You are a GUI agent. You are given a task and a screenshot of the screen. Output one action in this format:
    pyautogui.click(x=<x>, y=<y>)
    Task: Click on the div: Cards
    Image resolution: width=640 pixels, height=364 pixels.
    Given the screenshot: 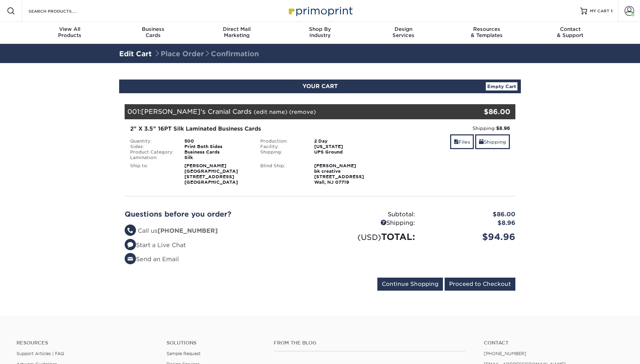 What is the action you would take?
    pyautogui.click(x=153, y=32)
    